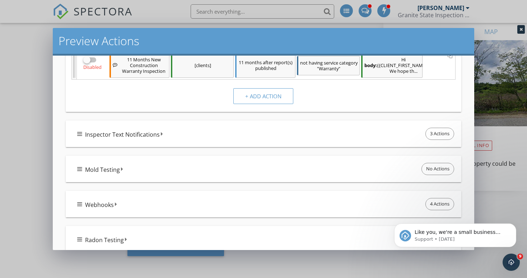  I want to click on div: message notification from Support, 2d ago. Like you, we're a small business that relies on review..., so click(72, 27).